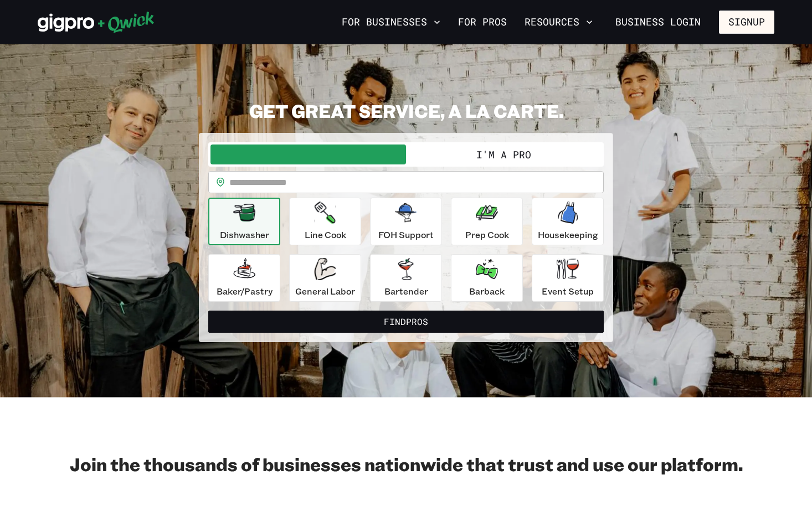 This screenshot has width=812, height=516. I want to click on p: Housekeeping, so click(568, 235).